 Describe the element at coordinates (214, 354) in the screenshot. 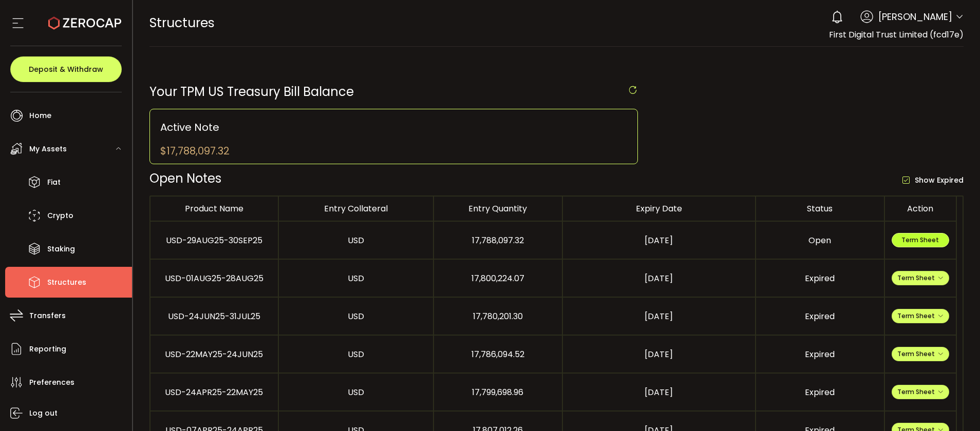

I see `div: USD-22MAY25-24JUN25` at that location.